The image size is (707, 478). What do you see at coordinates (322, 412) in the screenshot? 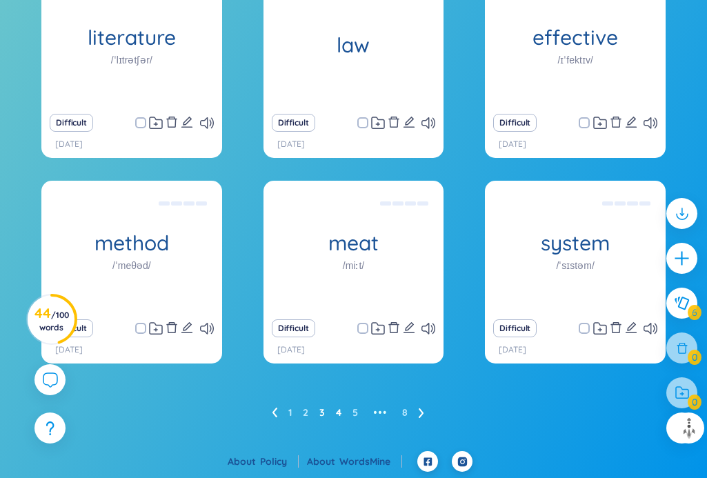
I see `li: 3` at bounding box center [322, 412].